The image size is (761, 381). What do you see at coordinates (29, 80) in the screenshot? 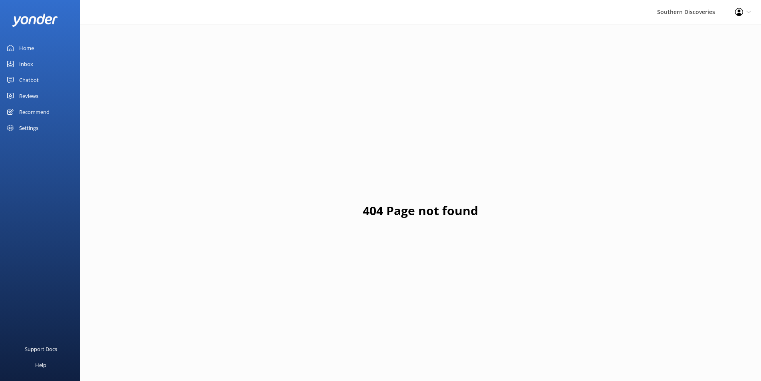
I see `div: Chatbot` at bounding box center [29, 80].